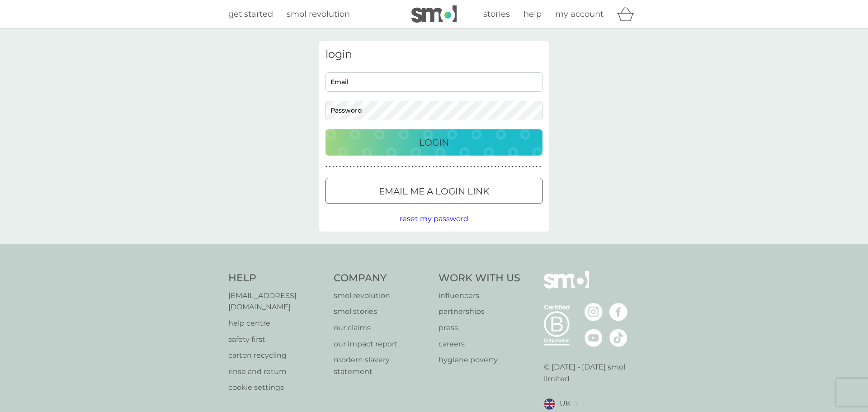 This screenshot has height=412, width=868. Describe the element at coordinates (580, 14) in the screenshot. I see `span: my account` at that location.